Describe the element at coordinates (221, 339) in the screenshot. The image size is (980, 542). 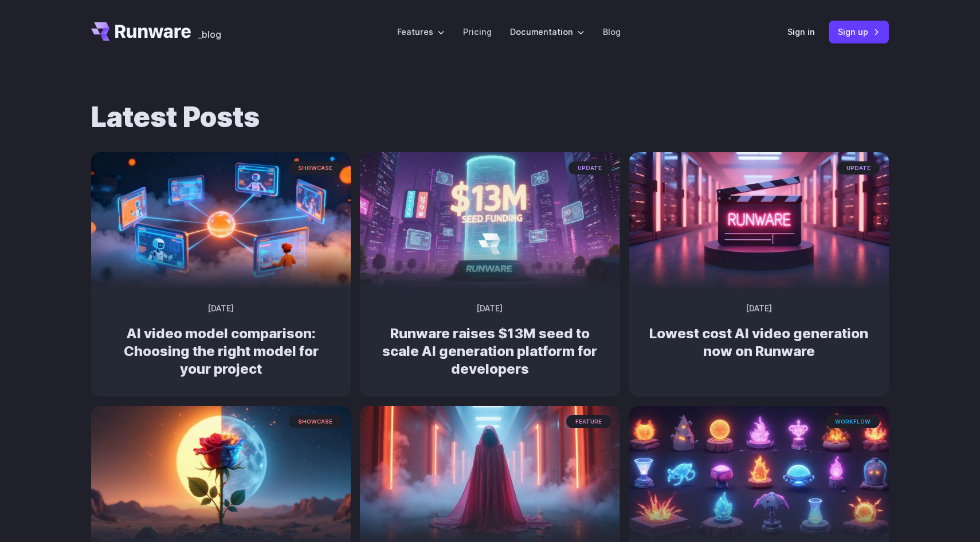
I see `a: Futuristic network of glowing screens showing robots and a person connected to a central digital ...` at that location.